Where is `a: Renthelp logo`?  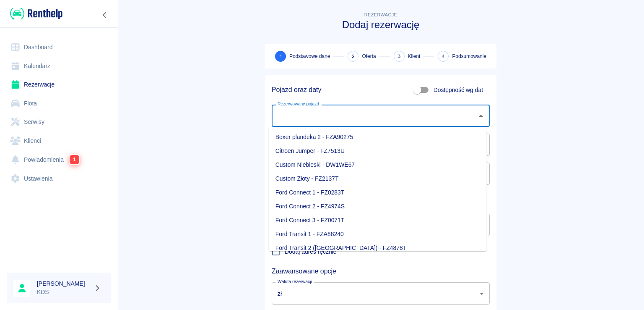 a: Renthelp logo is located at coordinates (35, 13).